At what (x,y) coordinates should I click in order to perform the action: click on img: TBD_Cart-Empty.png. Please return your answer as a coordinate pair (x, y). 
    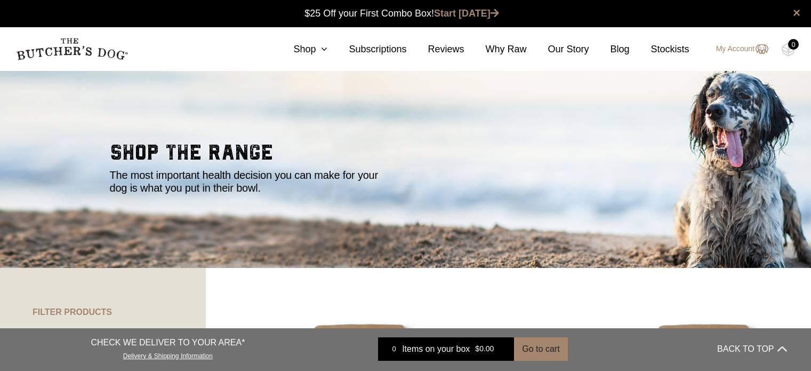
    Looking at the image, I should click on (788, 50).